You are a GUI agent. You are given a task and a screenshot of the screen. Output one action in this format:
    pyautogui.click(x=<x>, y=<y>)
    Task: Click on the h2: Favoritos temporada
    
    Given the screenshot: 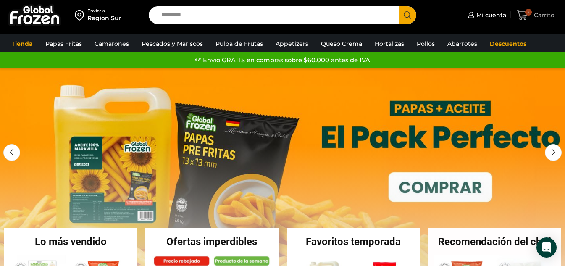 What is the action you would take?
    pyautogui.click(x=353, y=242)
    